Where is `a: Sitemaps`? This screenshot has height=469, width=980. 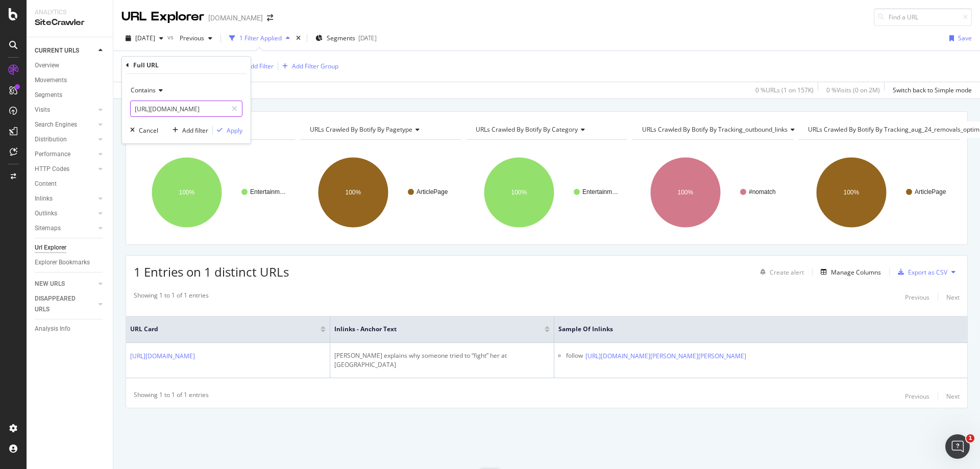 a: Sitemaps is located at coordinates (64, 228).